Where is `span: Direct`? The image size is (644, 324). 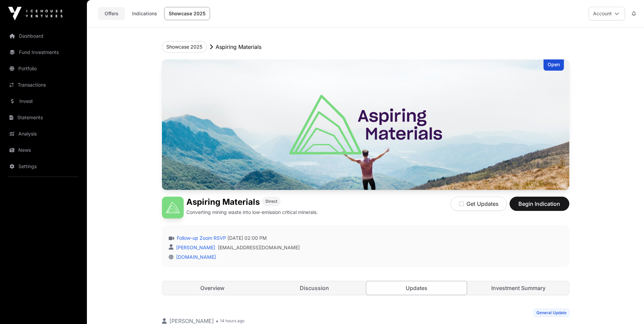
span: Direct is located at coordinates (272, 201).